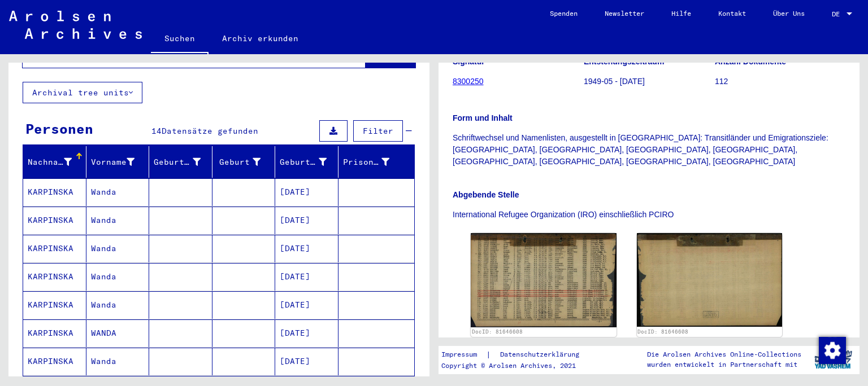 The width and height of the screenshot is (868, 386). What do you see at coordinates (83, 93) in the screenshot?
I see `button: Archival tree units` at bounding box center [83, 93].